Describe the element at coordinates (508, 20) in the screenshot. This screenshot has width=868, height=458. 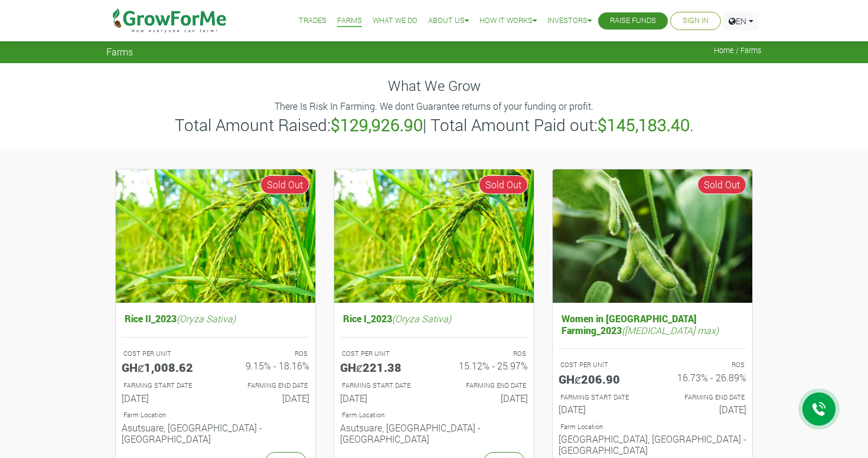
I see `a: How it Works` at that location.